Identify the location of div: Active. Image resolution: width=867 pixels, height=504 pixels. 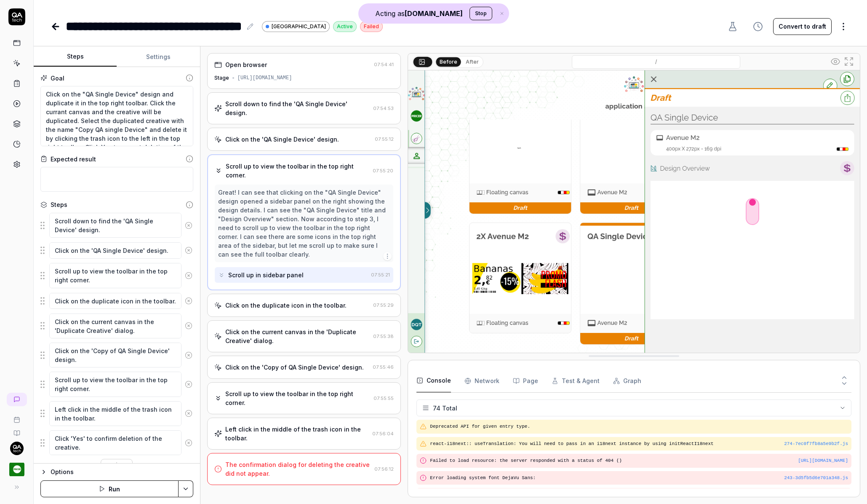
(345, 26).